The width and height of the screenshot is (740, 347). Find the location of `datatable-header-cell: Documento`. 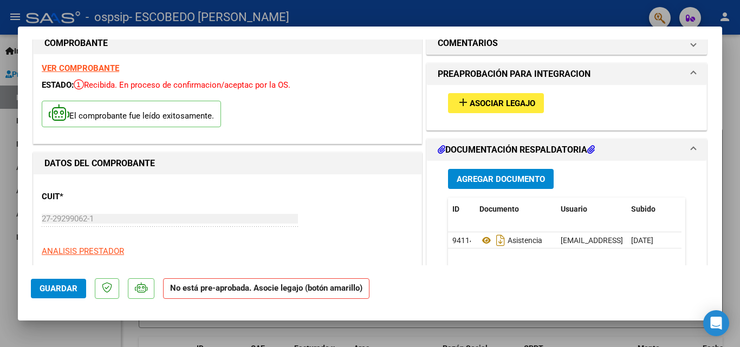

datatable-header-cell: Documento is located at coordinates (515, 209).